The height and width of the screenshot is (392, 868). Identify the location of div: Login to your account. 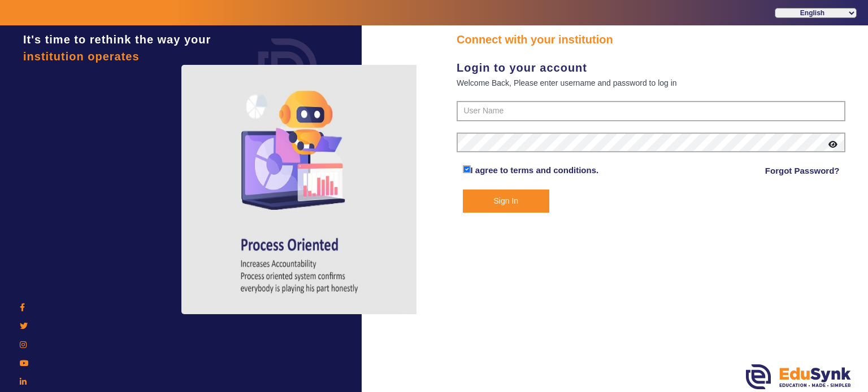
(650, 68).